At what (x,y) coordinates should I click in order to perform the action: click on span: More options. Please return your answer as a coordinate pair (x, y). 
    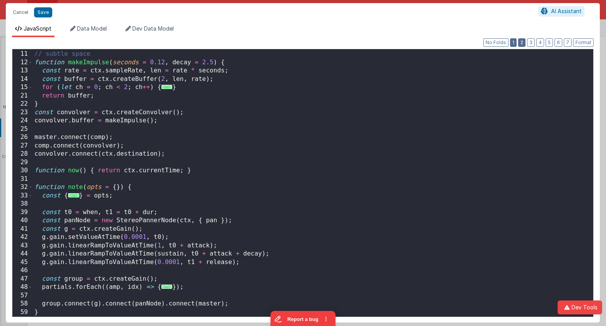
    Looking at the image, I should click on (55, 8).